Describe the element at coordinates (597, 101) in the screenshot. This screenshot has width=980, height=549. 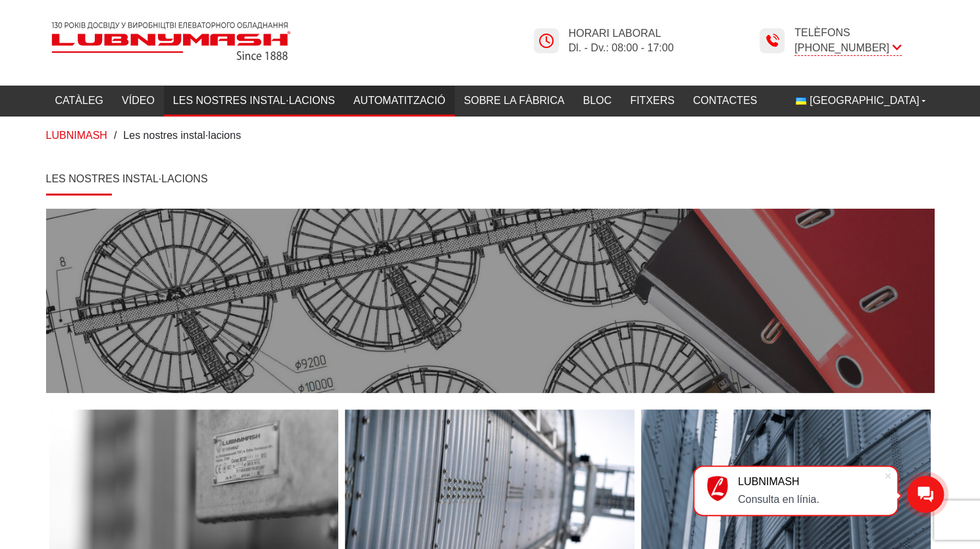
I see `a: Bloc` at that location.